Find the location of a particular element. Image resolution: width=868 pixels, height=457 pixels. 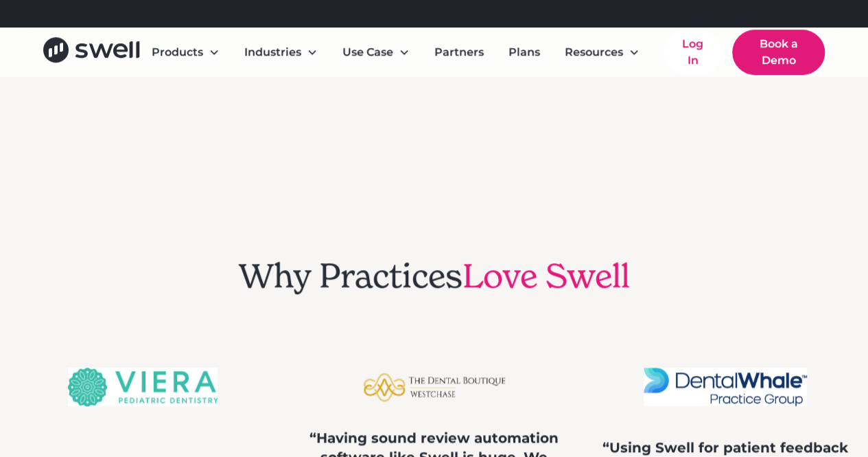

a: Partners is located at coordinates (459, 52).